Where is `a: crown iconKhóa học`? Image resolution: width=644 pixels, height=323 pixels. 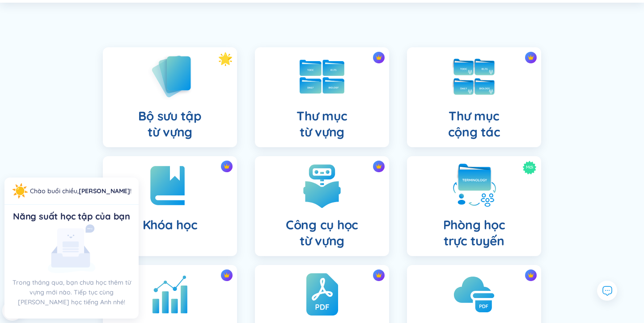 a: crown iconKhóa học is located at coordinates (170, 206).